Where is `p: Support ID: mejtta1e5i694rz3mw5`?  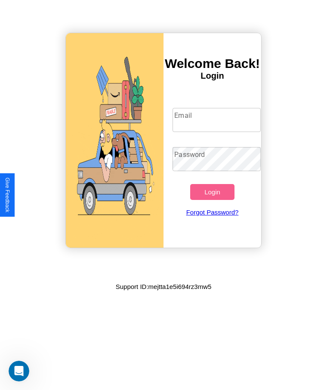 p: Support ID: mejtta1e5i694rz3mw5 is located at coordinates (163, 286).